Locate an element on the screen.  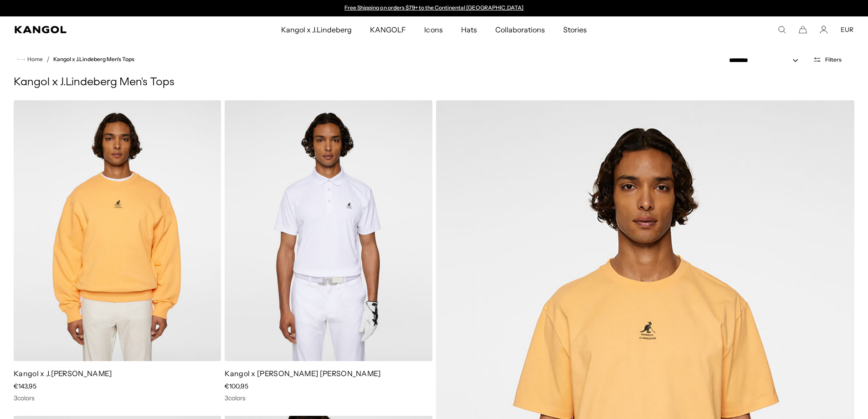
div: Announcement is located at coordinates (434, 8).